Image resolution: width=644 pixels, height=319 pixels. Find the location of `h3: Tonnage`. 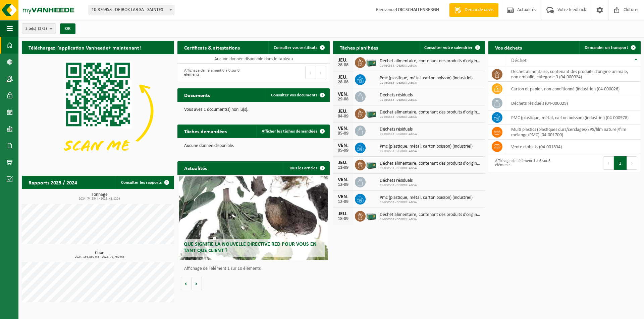

h3: Tonnage is located at coordinates (100, 197).